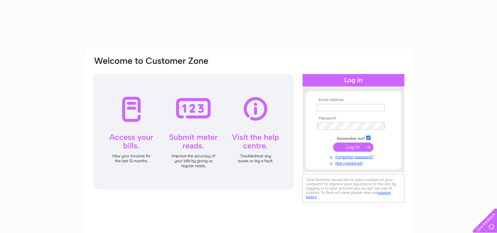  Describe the element at coordinates (354, 118) in the screenshot. I see `th: Password:` at that location.